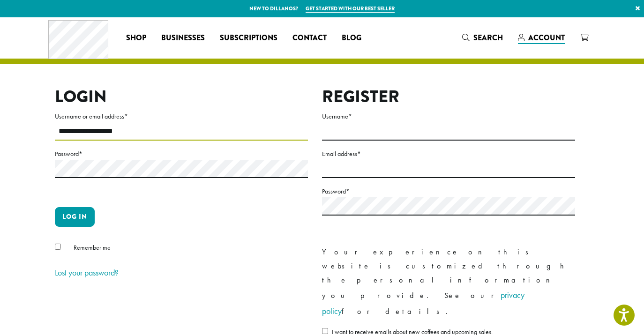  I want to click on label: Username or email address, so click(182, 116).